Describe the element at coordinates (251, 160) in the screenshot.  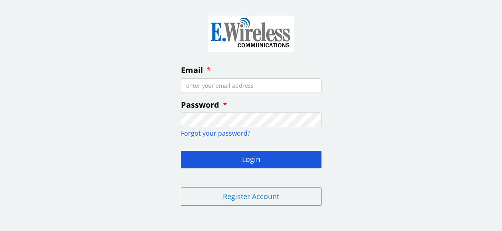
I see `button: Login` at that location.